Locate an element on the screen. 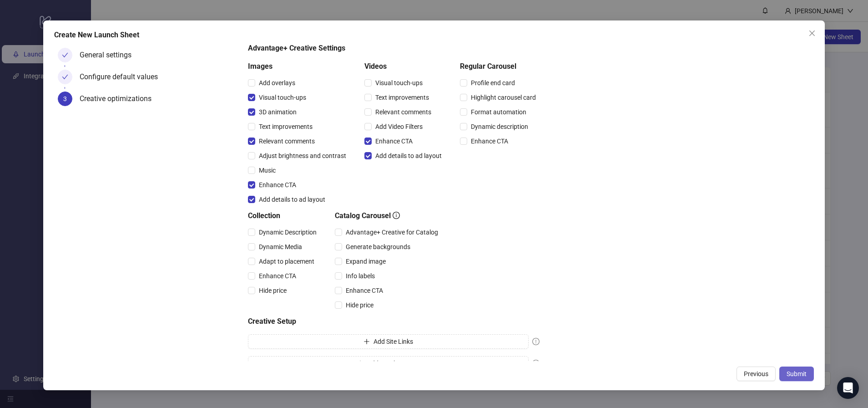 The image size is (868, 408). div: Create New Launch Sheet is located at coordinates (433, 35).